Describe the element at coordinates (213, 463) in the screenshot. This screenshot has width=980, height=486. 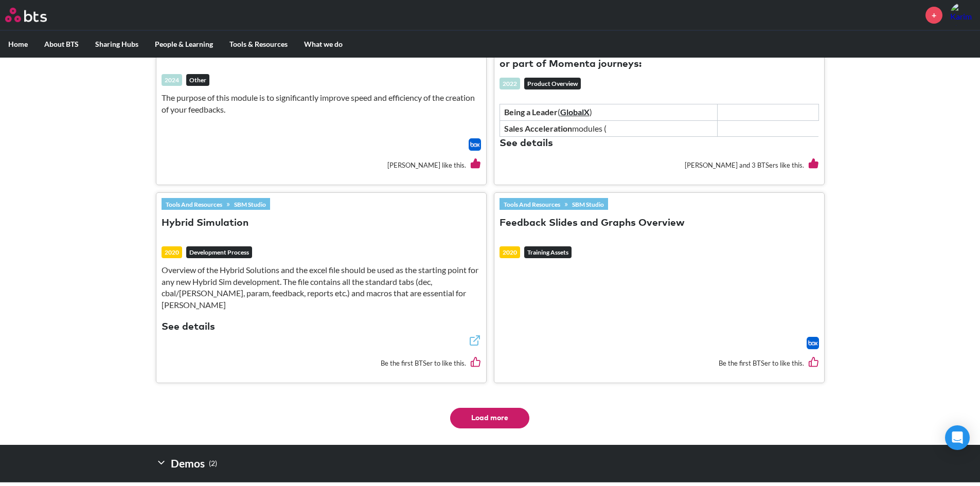
I see `small: ( 2 )` at that location.